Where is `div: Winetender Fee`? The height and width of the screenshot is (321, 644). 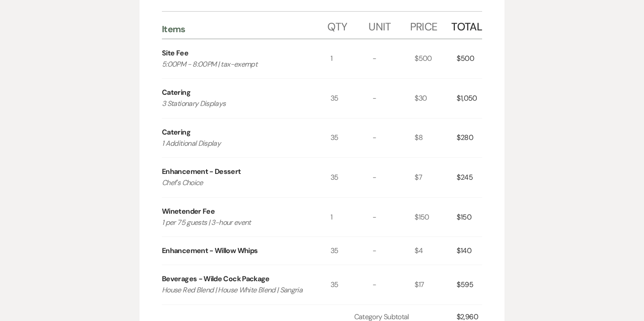 div: Winetender Fee is located at coordinates (188, 211).